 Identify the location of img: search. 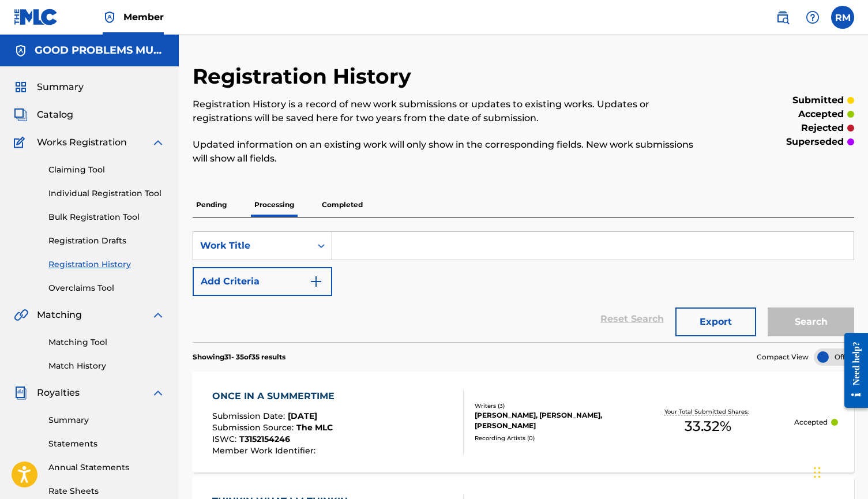
(782, 18).